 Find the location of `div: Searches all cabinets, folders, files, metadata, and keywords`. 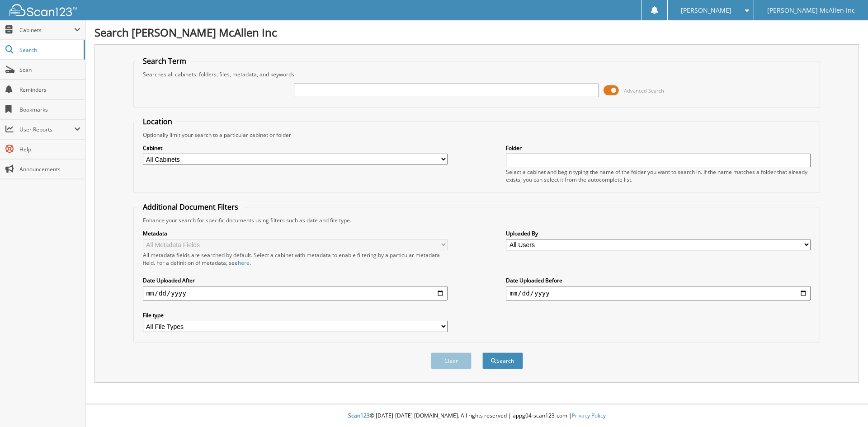

div: Searches all cabinets, folders, files, metadata, and keywords is located at coordinates (477, 74).